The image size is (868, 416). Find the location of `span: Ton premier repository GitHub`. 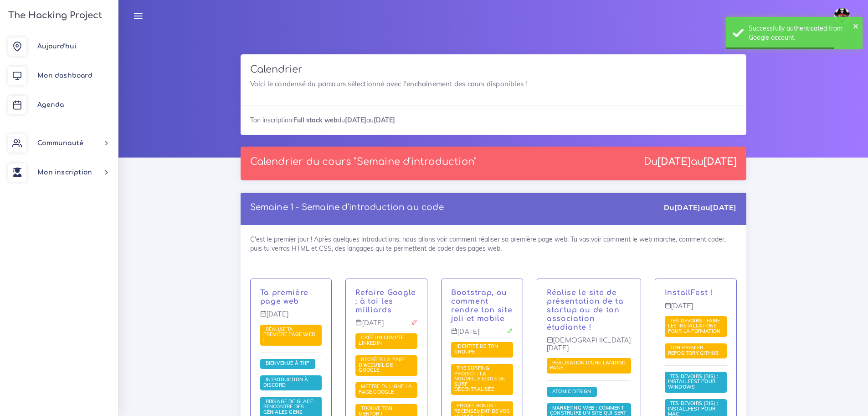

span: Ton premier repository GitHub is located at coordinates (694, 350).